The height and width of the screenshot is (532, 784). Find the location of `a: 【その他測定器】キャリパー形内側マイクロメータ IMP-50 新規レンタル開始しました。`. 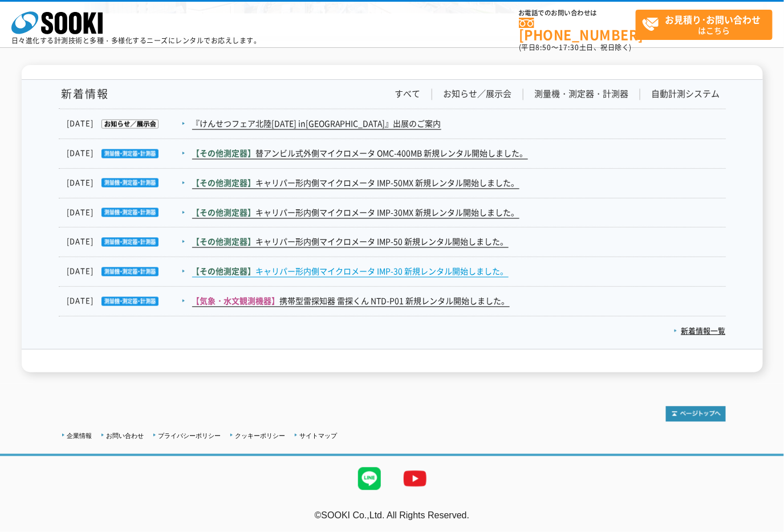

a: 【その他測定器】キャリパー形内側マイクロメータ IMP-50 新規レンタル開始しました。 is located at coordinates (350, 242).